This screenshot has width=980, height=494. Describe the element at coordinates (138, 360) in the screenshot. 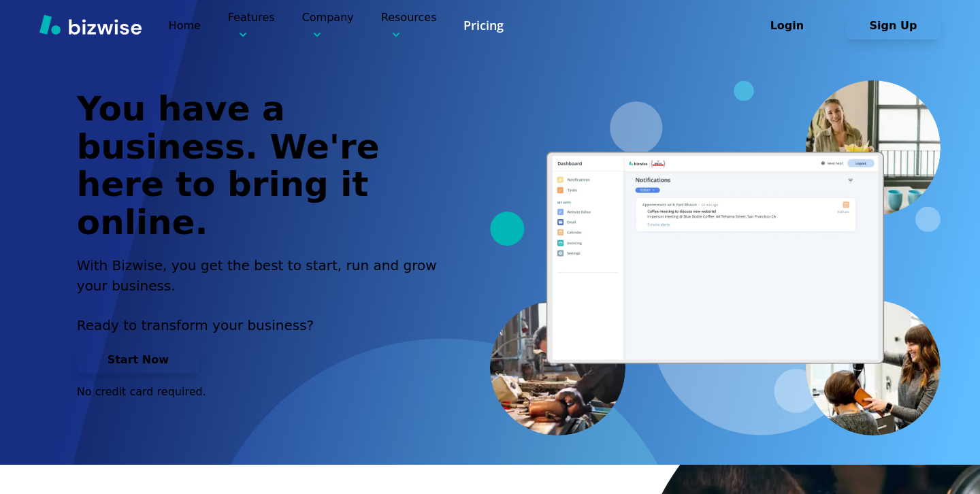

I see `button: Start Now` at that location.